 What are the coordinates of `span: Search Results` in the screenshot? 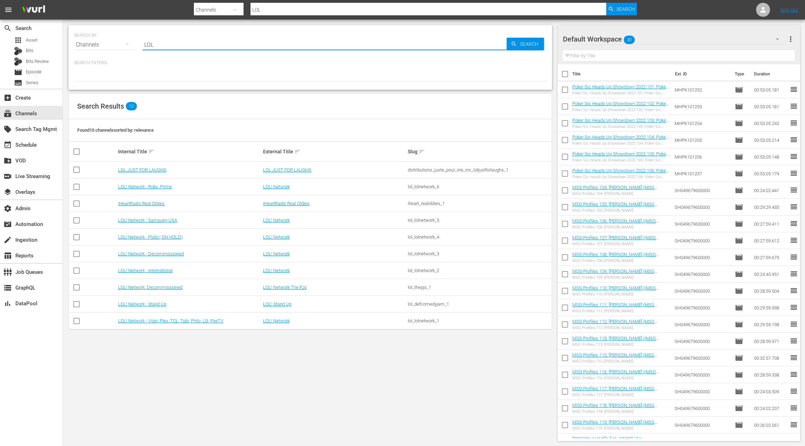 It's located at (101, 106).